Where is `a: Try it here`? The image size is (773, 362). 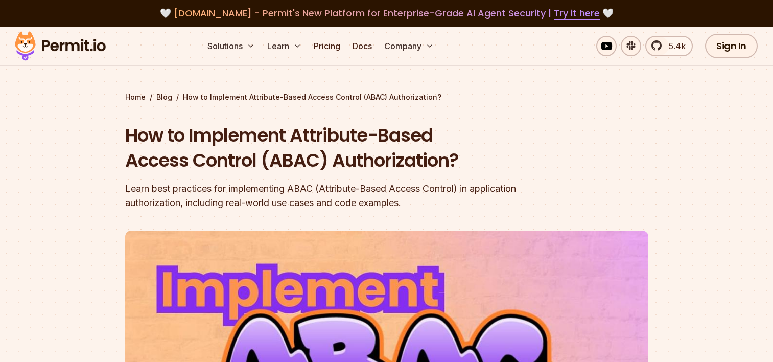 a: Try it here is located at coordinates (577, 13).